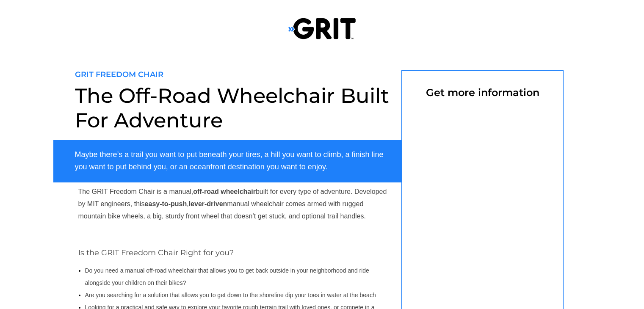  Describe the element at coordinates (229, 160) in the screenshot. I see `span: Maybe there’s a trail you want to put beneath your tires, a hill you want to climb, a finish line...` at that location.